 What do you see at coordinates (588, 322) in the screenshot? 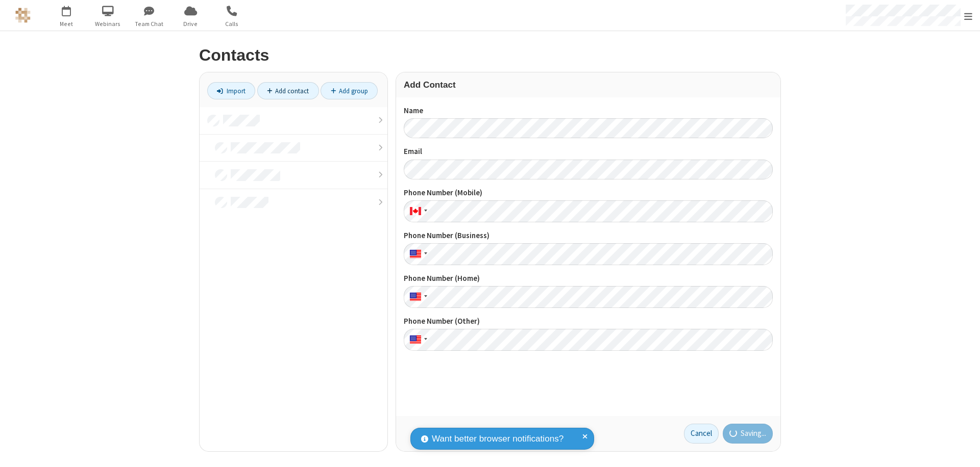
I see `label: Phone Number (Other)` at bounding box center [588, 322].